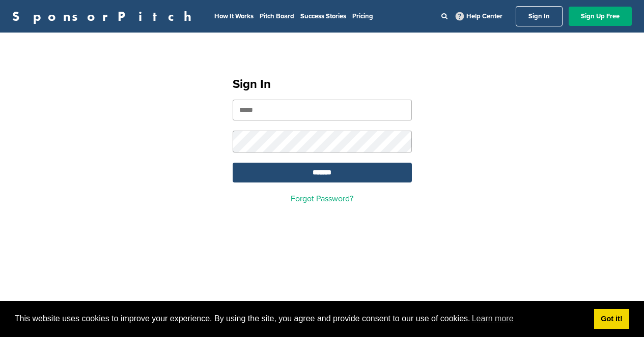 The width and height of the screenshot is (644, 337). I want to click on a: Sign Up Free, so click(600, 16).